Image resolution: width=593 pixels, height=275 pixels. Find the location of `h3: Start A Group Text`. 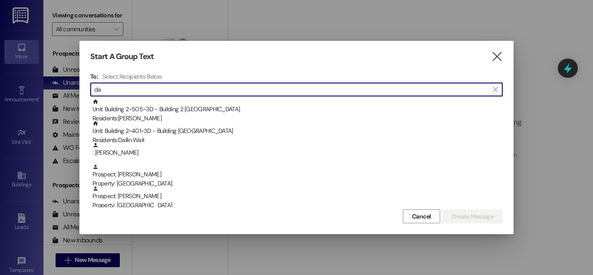

h3: Start A Group Text is located at coordinates (122, 56).